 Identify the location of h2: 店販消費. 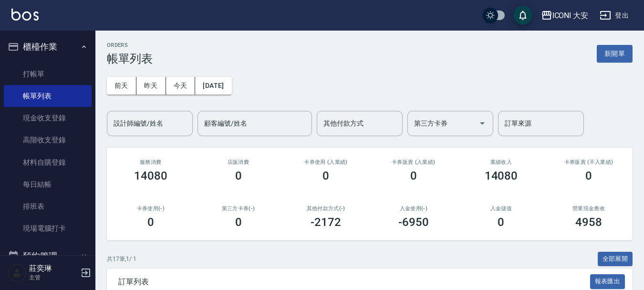
(238, 162).